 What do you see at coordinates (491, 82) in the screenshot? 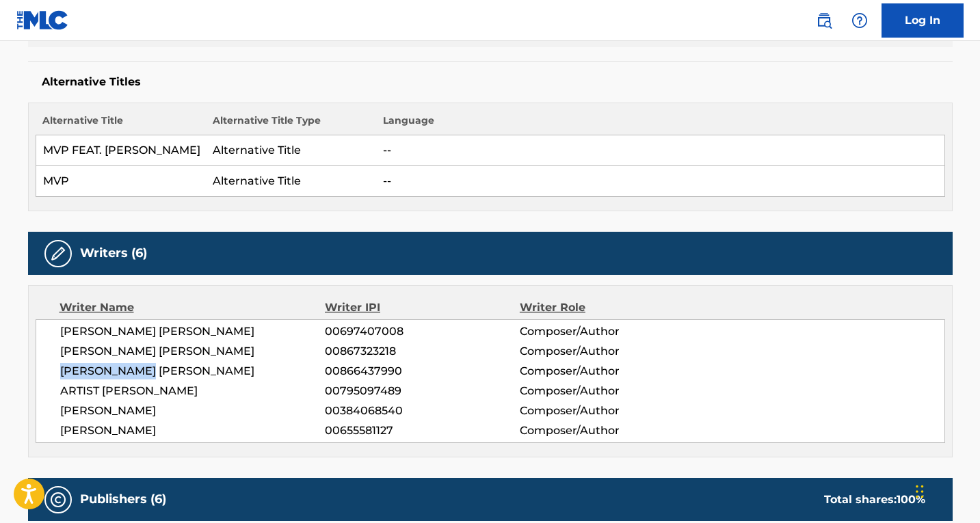
I see `h5: Alternative Titles` at bounding box center [491, 82].